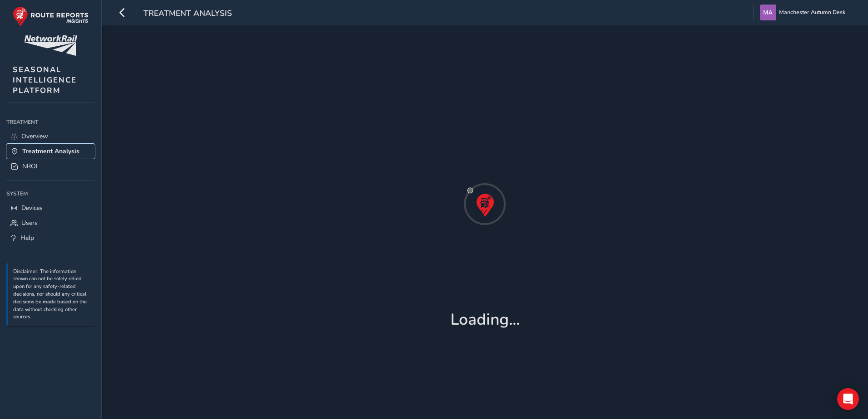 This screenshot has height=419, width=868. Describe the element at coordinates (50, 151) in the screenshot. I see `a: Treatment Analysis` at that location.